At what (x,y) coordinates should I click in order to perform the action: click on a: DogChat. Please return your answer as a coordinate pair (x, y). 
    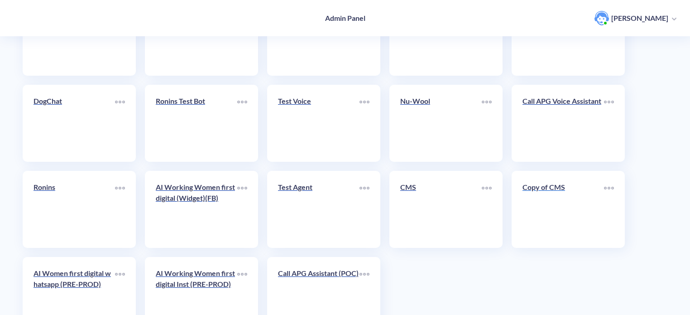
    Looking at the image, I should click on (74, 123).